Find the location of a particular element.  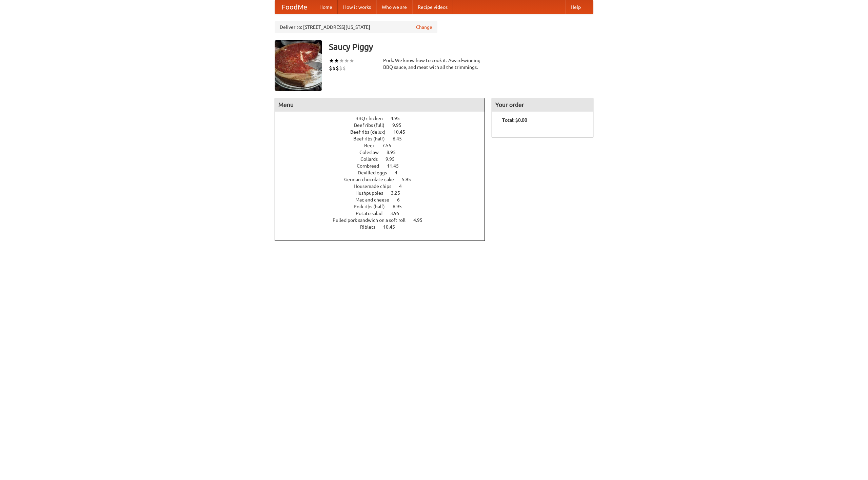

span: 6 is located at coordinates (402, 200).